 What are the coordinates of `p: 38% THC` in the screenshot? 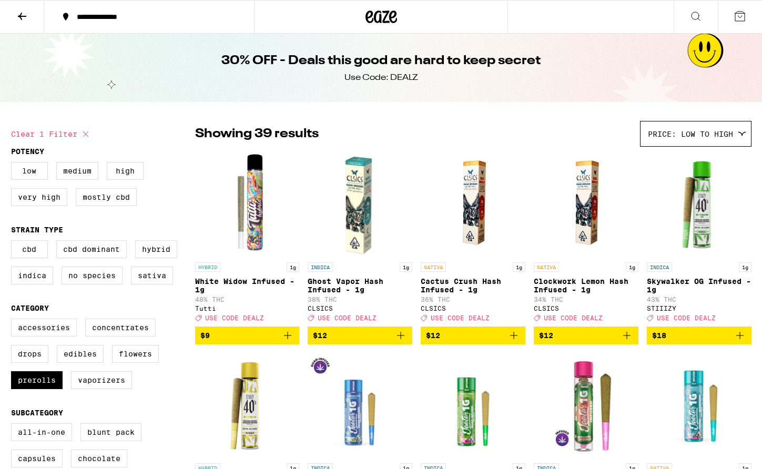 It's located at (360, 299).